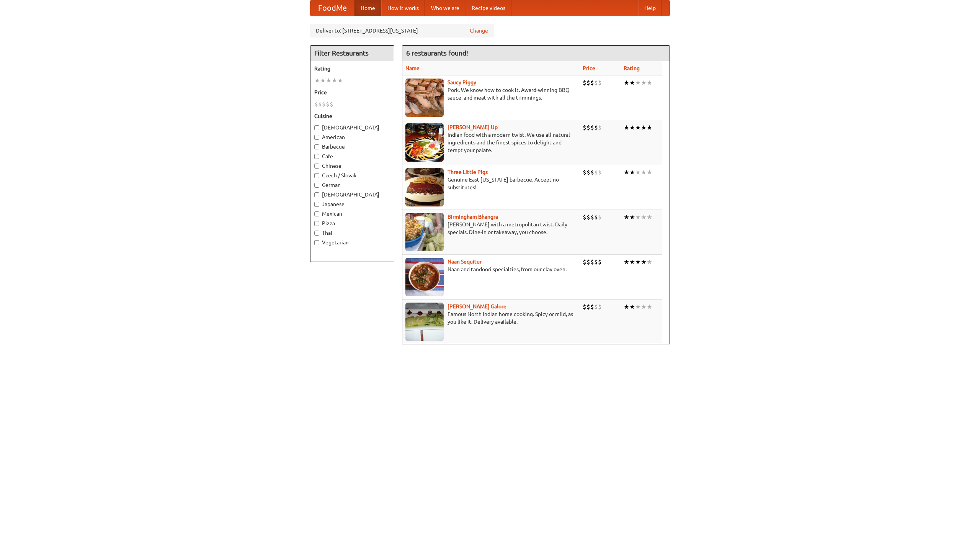  I want to click on input: American, so click(316, 137).